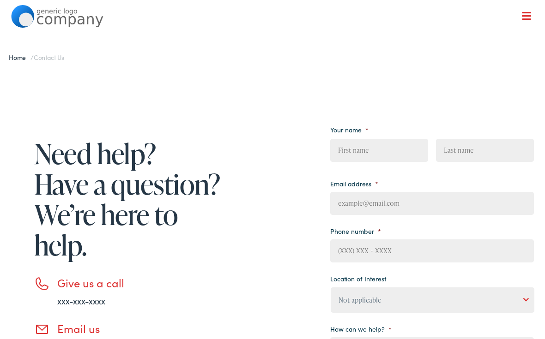  Describe the element at coordinates (276, 51) in the screenshot. I see `a: What We Offer` at that location.